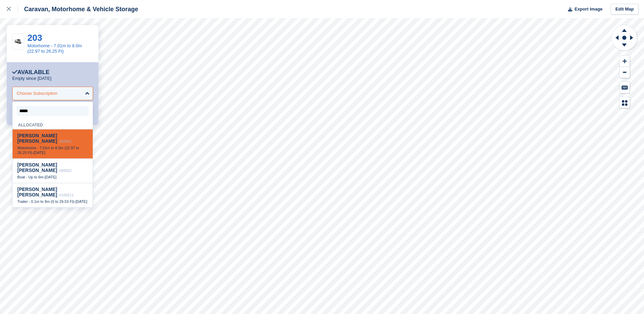 Image resolution: width=644 pixels, height=314 pixels. I want to click on img: Motorhome%20Pic.jpg, so click(18, 41).